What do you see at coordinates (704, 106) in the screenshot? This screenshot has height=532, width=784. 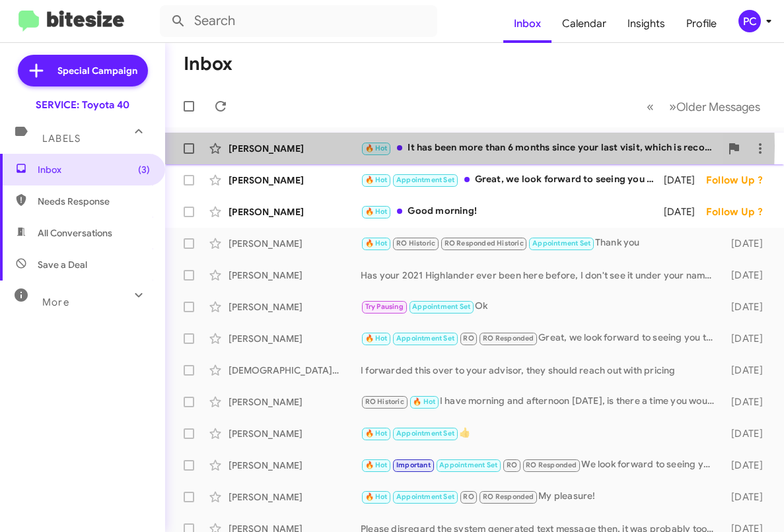 I see `nav: Page navigation example` at bounding box center [704, 106].